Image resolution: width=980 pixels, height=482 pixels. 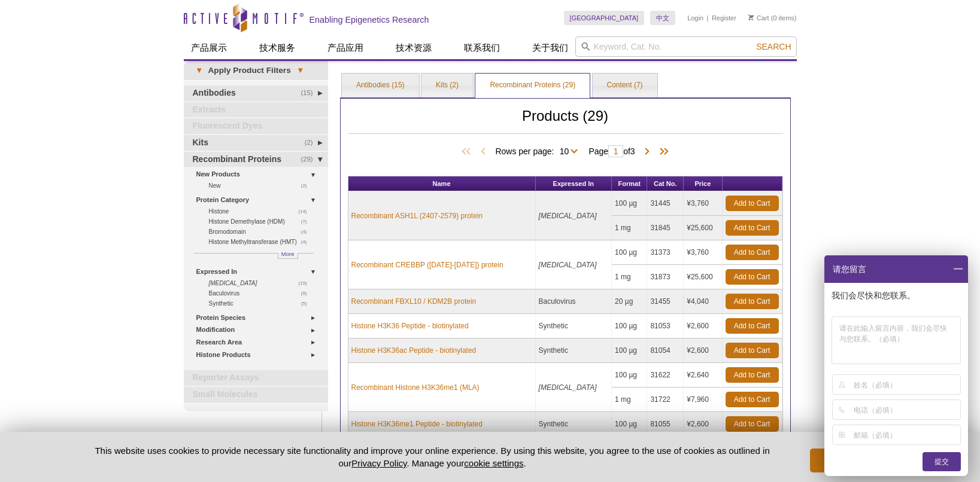 What do you see at coordinates (665, 375) in the screenshot?
I see `td: 31622` at bounding box center [665, 375].